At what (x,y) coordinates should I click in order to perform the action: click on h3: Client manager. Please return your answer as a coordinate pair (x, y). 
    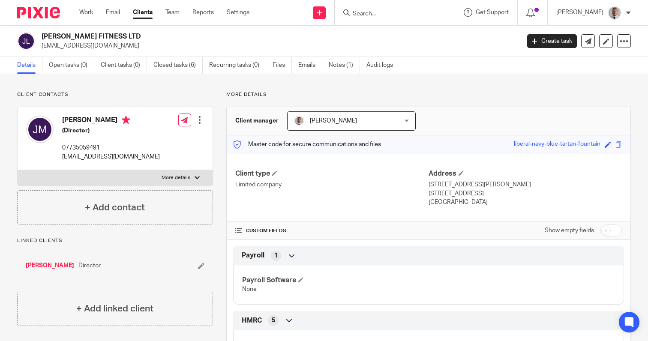
    Looking at the image, I should click on (257, 121).